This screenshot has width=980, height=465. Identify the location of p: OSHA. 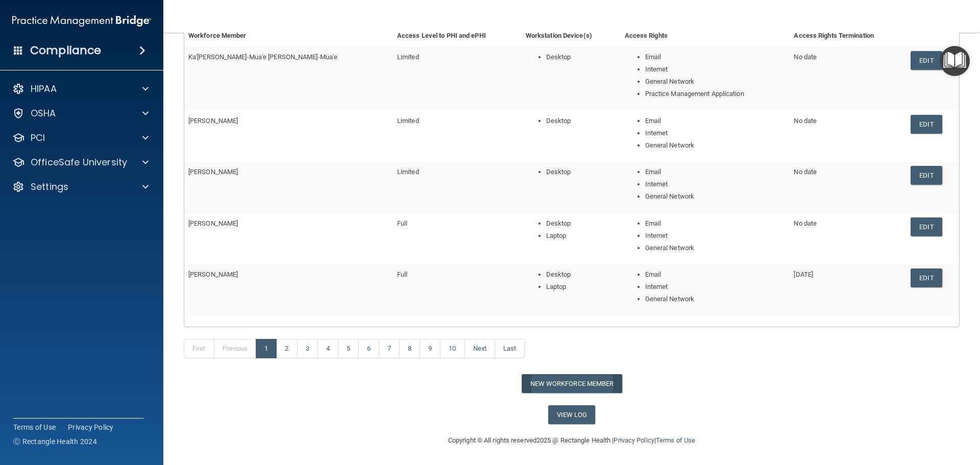
(43, 113).